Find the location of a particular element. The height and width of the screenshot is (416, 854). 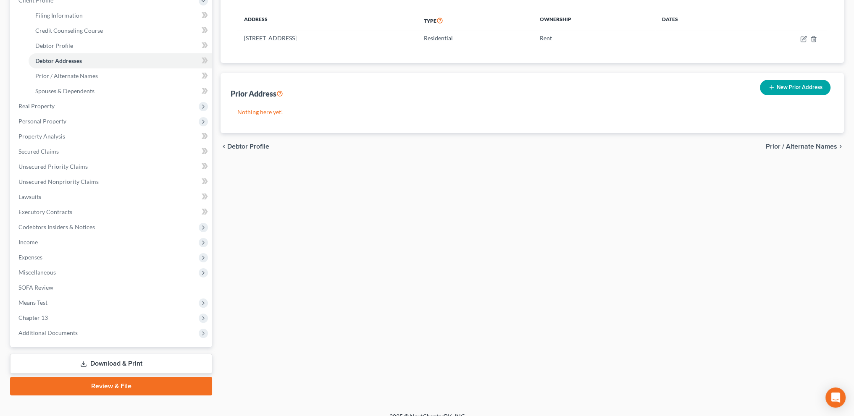

a: SOFA Review is located at coordinates (112, 288).